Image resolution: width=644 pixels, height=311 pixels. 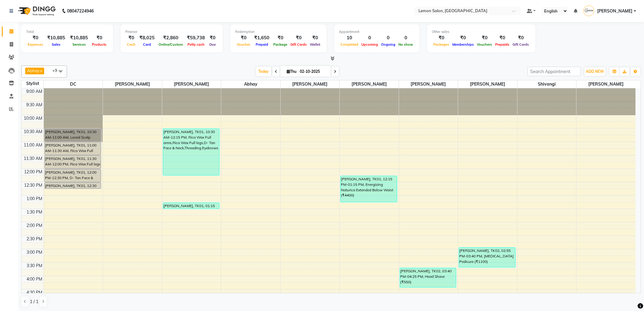 What do you see at coordinates (34, 105) in the screenshot?
I see `div: 9:30 AM` at bounding box center [34, 105].